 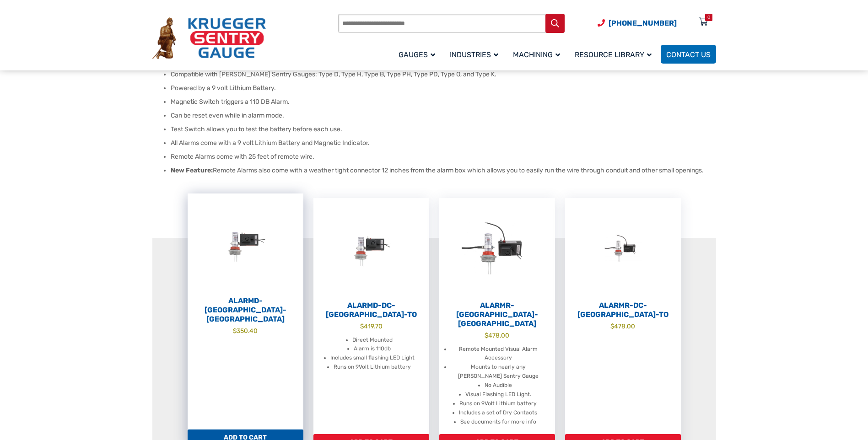 What do you see at coordinates (416, 55) in the screenshot?
I see `span: Gauges` at bounding box center [416, 55].